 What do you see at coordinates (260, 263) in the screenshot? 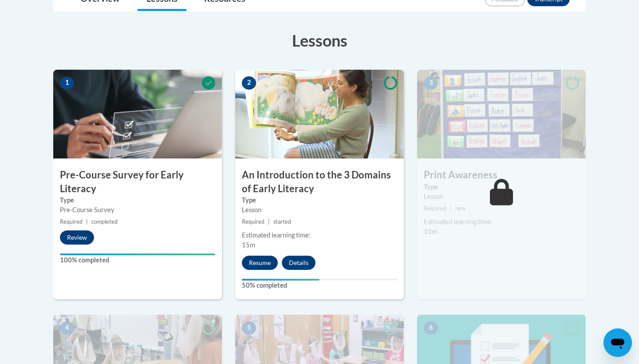
I see `button: Resume` at bounding box center [260, 263].